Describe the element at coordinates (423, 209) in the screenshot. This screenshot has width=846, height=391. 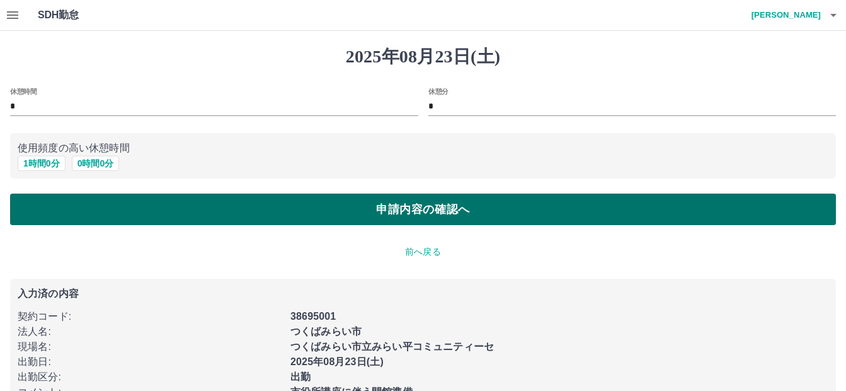
I see `button: 申請内容の確認へ` at that location.